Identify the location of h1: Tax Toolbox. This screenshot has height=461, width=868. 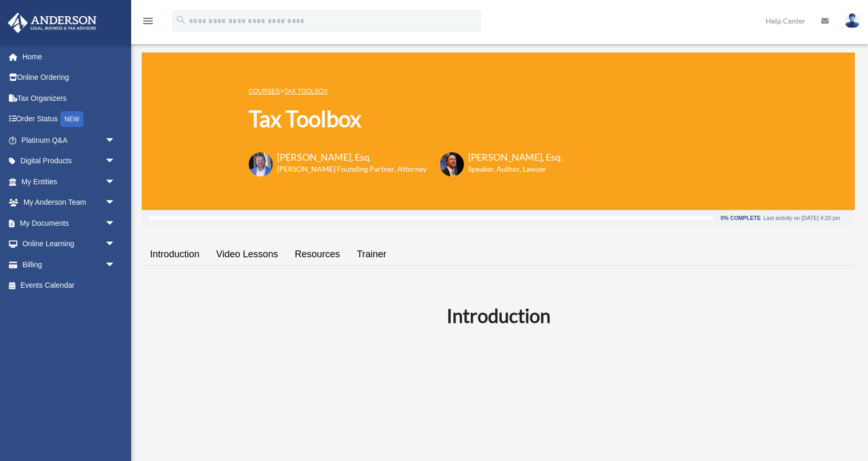
(406, 119).